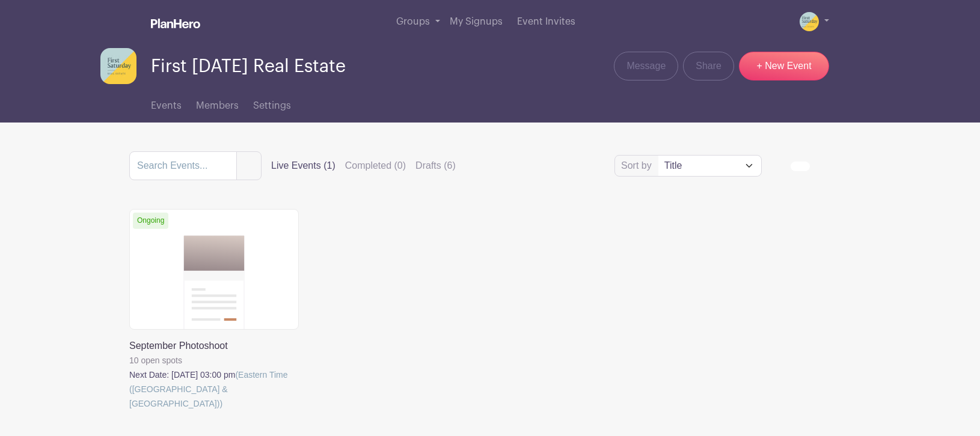  I want to click on a: Share, so click(709, 66).